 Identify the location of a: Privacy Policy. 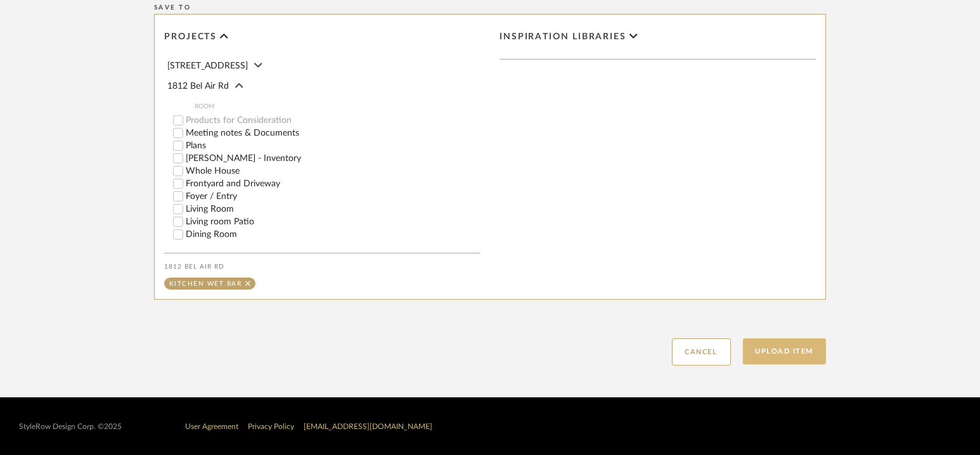
(271, 426).